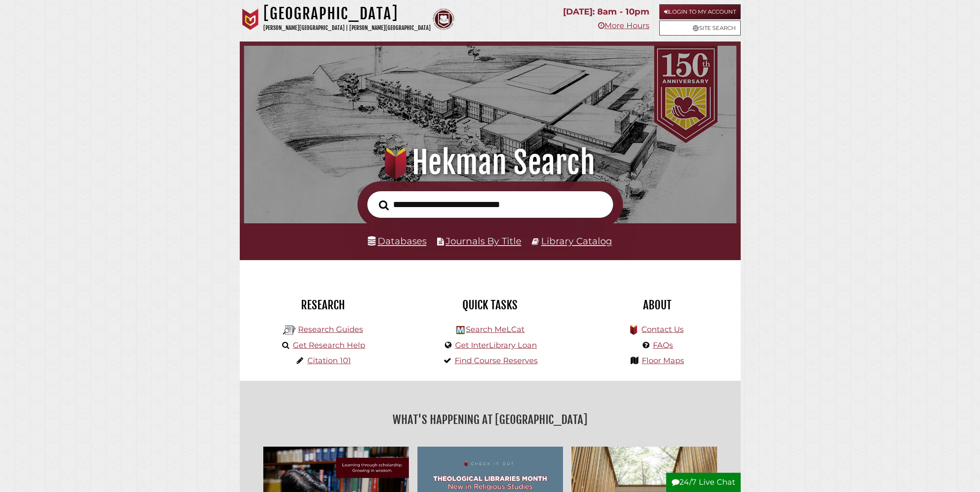  What do you see at coordinates (490, 163) in the screenshot?
I see `h1: Hekman Search` at bounding box center [490, 163].